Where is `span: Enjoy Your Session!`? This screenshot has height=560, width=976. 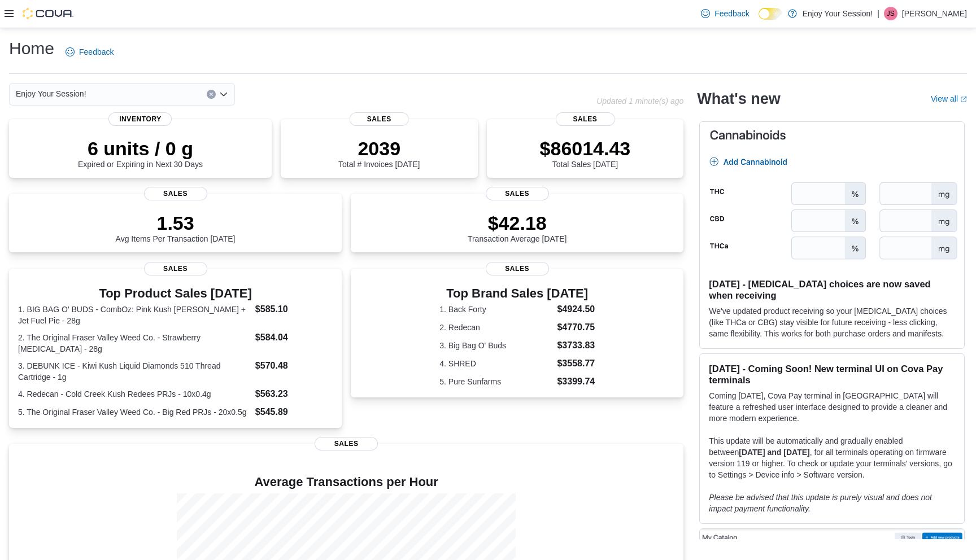
span: Enjoy Your Session! is located at coordinates (51, 94).